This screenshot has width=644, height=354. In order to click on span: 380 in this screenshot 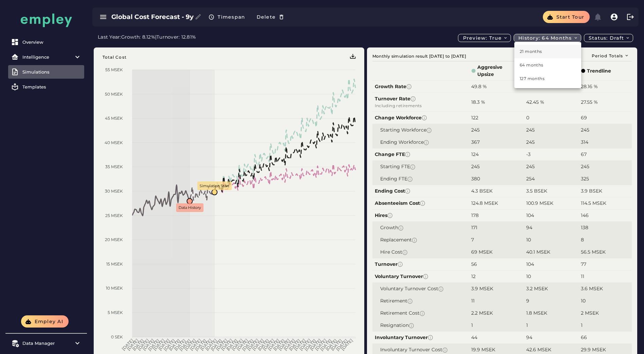, I will do `click(476, 179)`.